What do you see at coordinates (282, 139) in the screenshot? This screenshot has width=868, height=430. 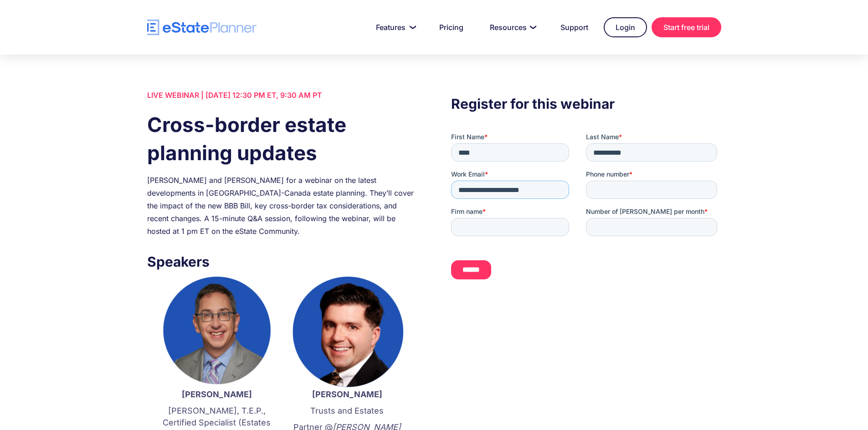 I see `h1: Cross-border estate planning updates` at bounding box center [282, 139].